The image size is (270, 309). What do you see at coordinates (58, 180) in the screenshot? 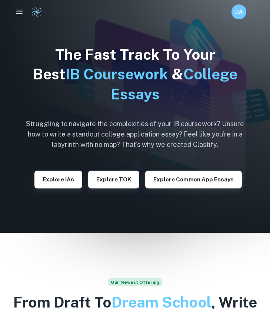
I see `button: Explore IAs` at bounding box center [58, 180].